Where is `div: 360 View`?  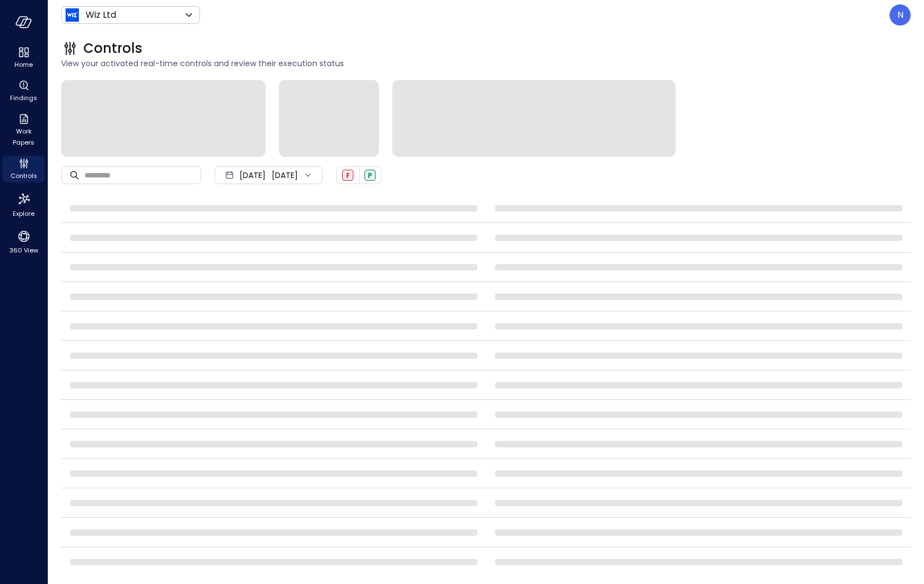
div: 360 View is located at coordinates (23, 242).